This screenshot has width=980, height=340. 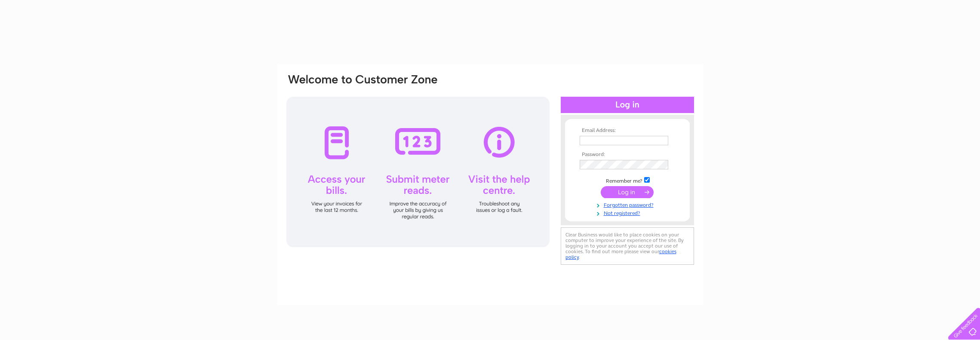 I want to click on a: Forgotten password?, so click(x=628, y=204).